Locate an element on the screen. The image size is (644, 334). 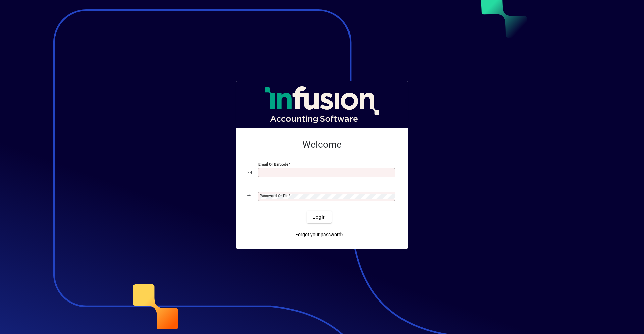
a: Forgot your password? is located at coordinates (319, 235).